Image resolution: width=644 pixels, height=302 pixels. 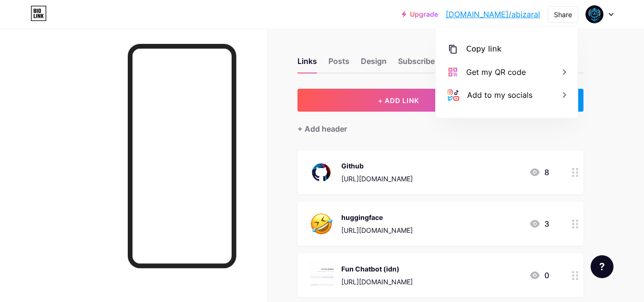 I want to click on div: Posts, so click(x=339, y=64).